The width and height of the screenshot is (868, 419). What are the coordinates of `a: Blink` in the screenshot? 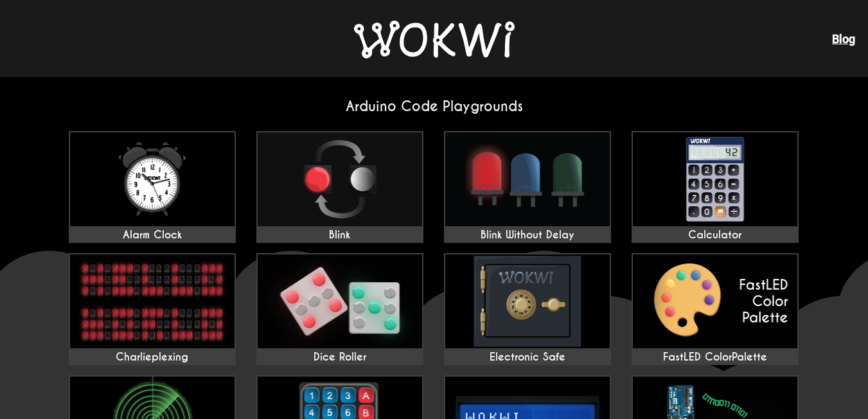 It's located at (340, 187).